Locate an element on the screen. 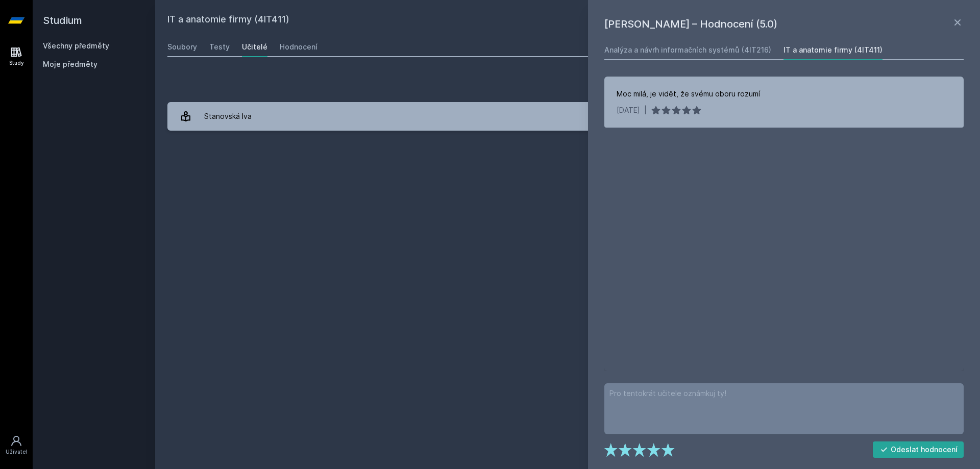 The image size is (980, 469). span: Moje předměty is located at coordinates (70, 65).